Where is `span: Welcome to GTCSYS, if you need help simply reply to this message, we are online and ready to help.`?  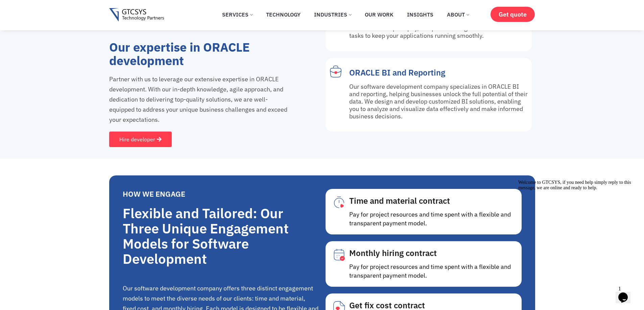
span: Welcome to GTCSYS, if you need help simply reply to this message, we are online and ready to help. is located at coordinates (59, 8).